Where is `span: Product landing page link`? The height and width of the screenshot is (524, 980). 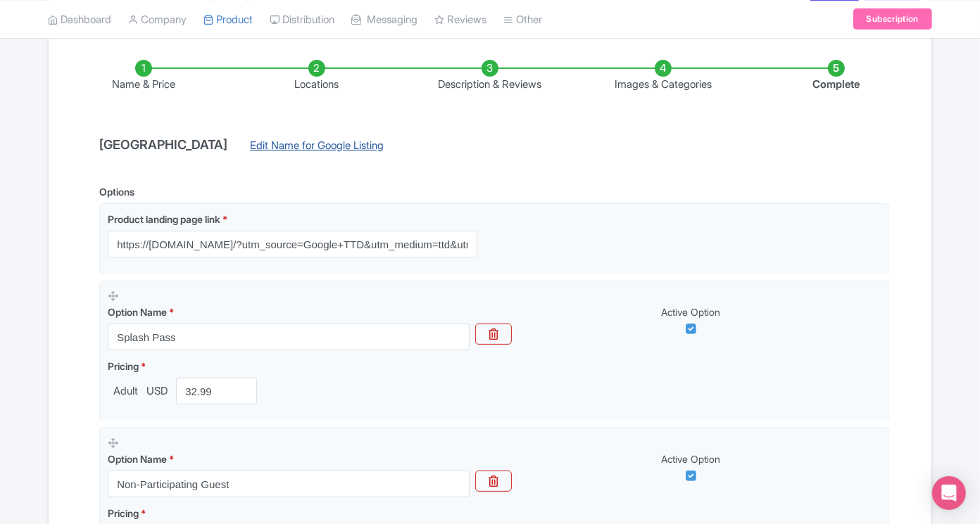
span: Product landing page link is located at coordinates (164, 219).